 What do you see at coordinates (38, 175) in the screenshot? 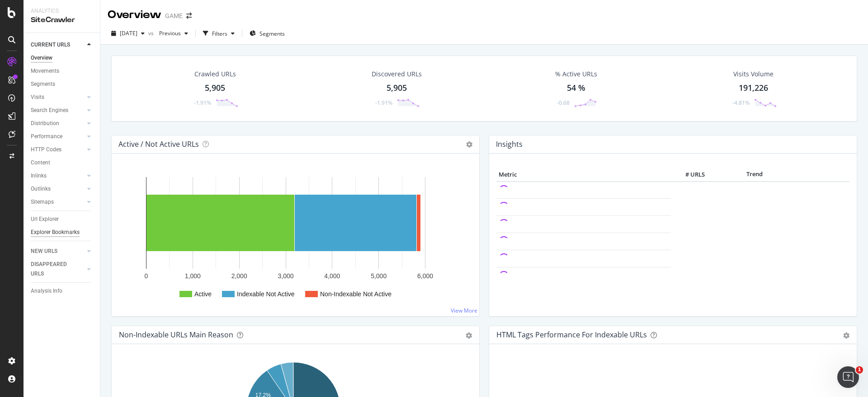
I see `div: Inlinks` at bounding box center [38, 175].